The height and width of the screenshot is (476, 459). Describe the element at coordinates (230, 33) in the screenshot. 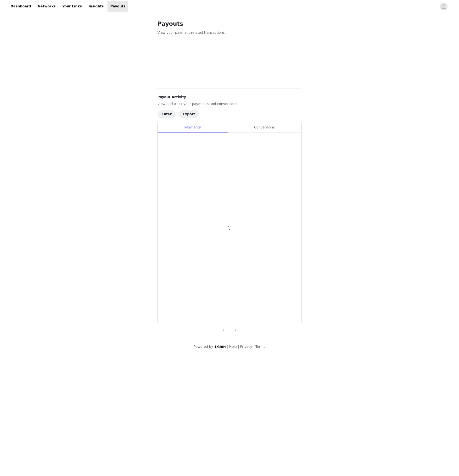

I see `p: View your payment related transactions.` at that location.